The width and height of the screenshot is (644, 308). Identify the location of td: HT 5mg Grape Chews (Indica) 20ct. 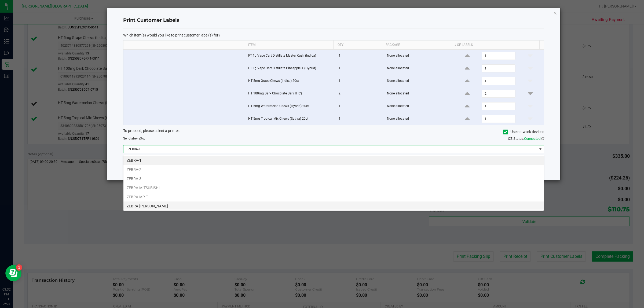
(290, 81).